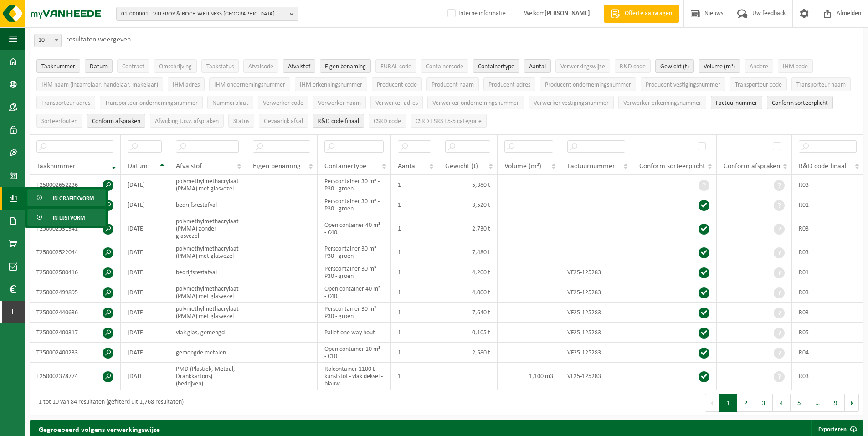 The width and height of the screenshot is (868, 436). I want to click on button: IHM erkenningsnummerIHM erkenningsnummer: Activate to sort, so click(331, 85).